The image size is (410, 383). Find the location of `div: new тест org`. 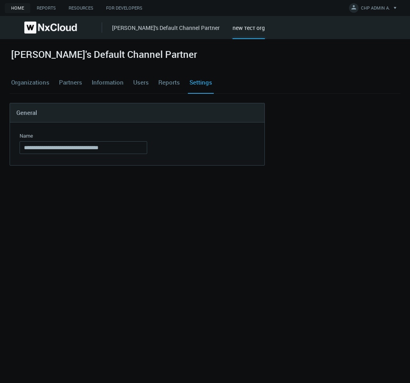

div: new тест org is located at coordinates (249, 31).